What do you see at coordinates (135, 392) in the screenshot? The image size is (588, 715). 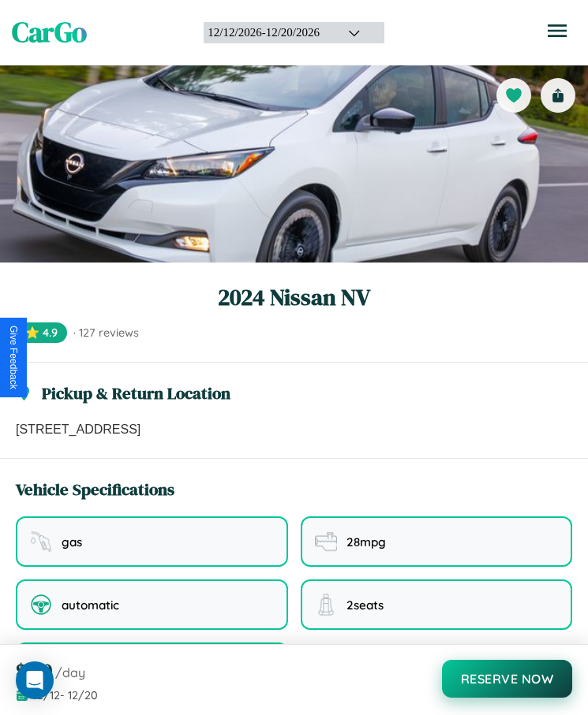 I see `h3: Pickup & Return Location` at bounding box center [135, 392].